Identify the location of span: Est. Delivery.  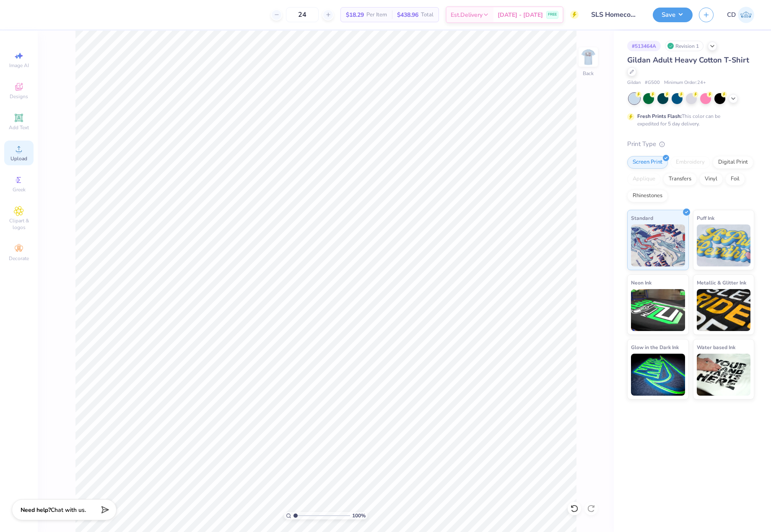
(467, 14).